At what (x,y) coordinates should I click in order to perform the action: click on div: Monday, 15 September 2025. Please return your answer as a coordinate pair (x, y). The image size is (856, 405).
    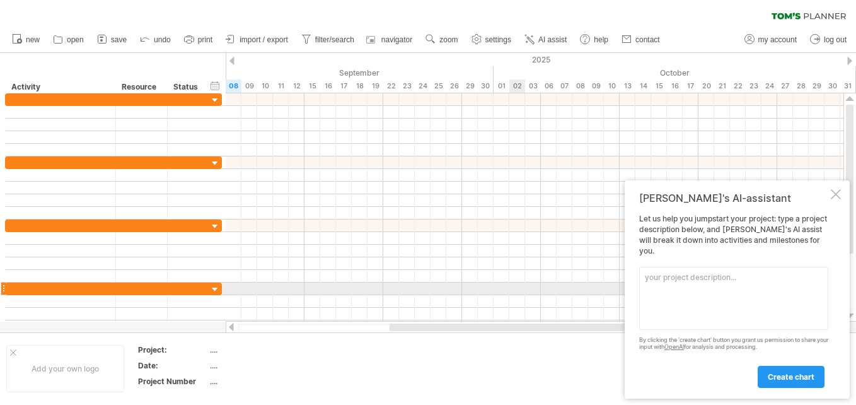
    Looking at the image, I should click on (312, 86).